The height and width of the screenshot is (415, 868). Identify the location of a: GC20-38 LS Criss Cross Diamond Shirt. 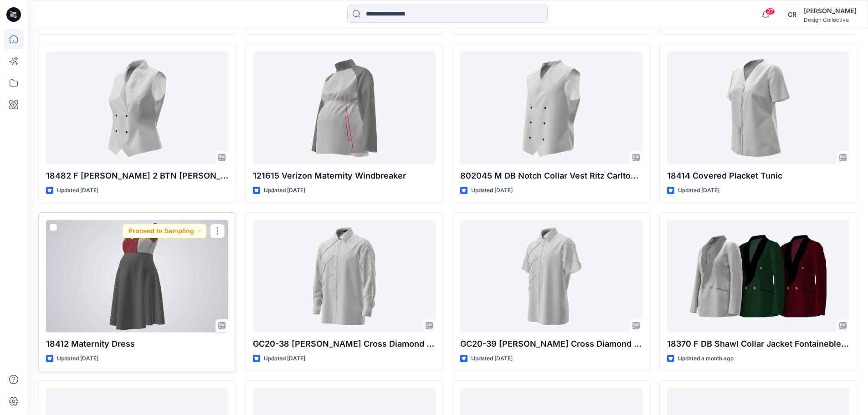
(344, 276).